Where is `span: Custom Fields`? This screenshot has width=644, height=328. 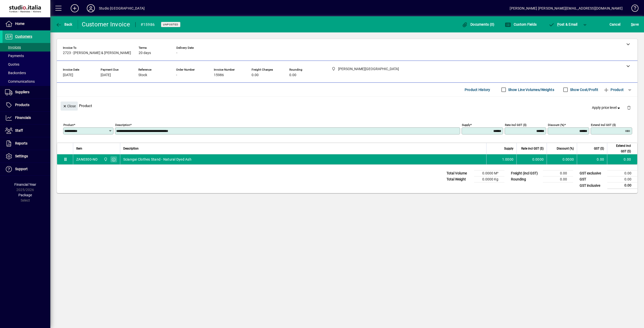
span: Custom Fields is located at coordinates (521, 24).